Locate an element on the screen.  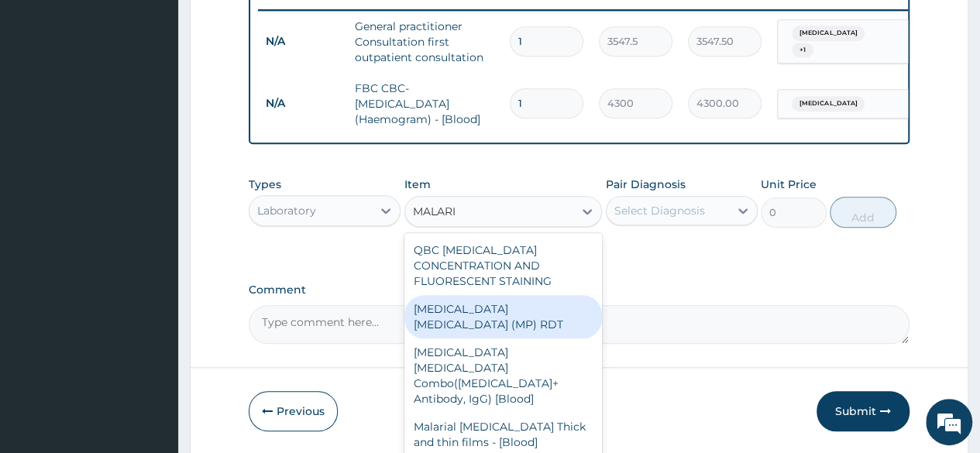
span: + 1 is located at coordinates (803, 51).